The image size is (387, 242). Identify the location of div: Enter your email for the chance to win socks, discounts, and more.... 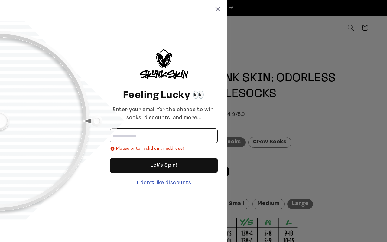
(164, 114).